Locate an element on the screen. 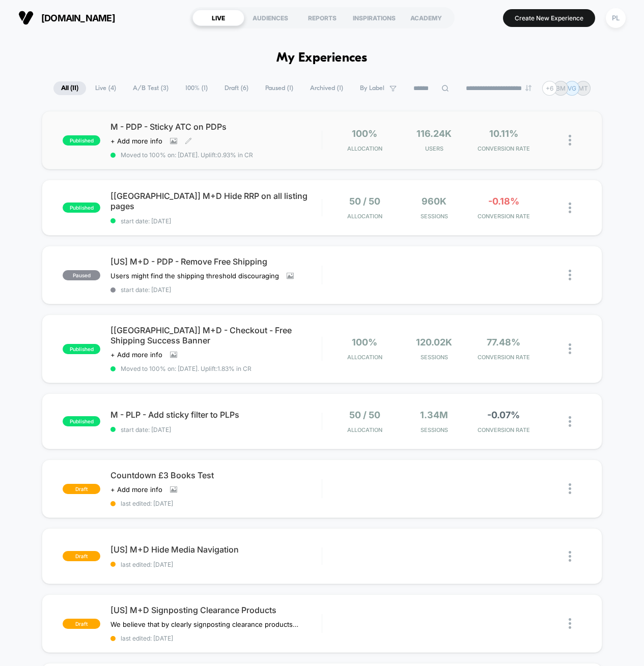  p: BM is located at coordinates (560, 88).